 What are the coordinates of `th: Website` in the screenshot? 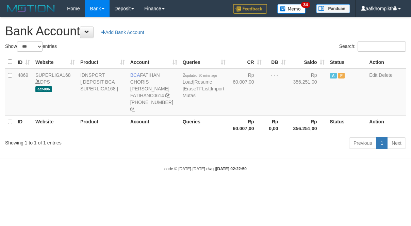 It's located at (55, 125).